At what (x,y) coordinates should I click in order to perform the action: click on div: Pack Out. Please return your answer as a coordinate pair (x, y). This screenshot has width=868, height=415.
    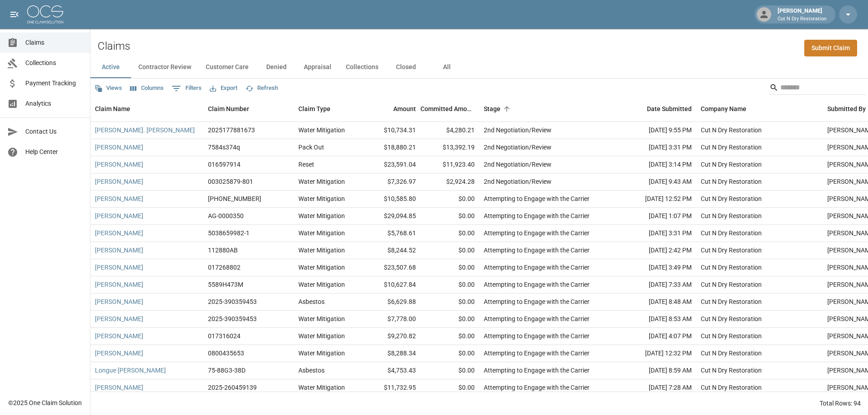
    Looking at the image, I should click on (311, 147).